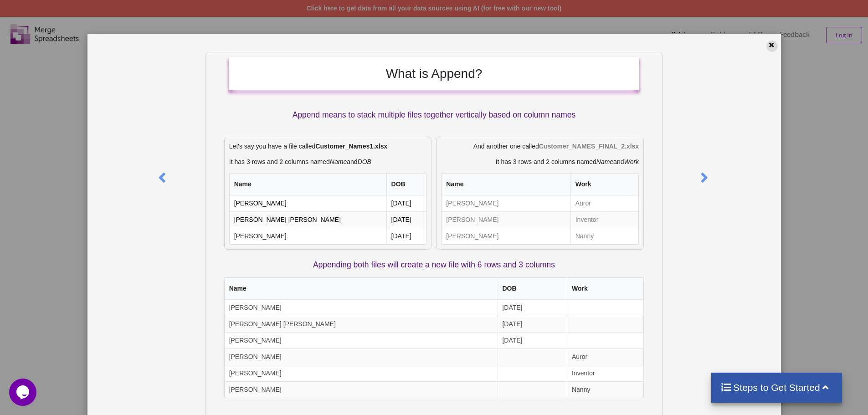  What do you see at coordinates (434, 115) in the screenshot?
I see `p: Append means to stack multiple files together vertically based on column names` at bounding box center [434, 115].